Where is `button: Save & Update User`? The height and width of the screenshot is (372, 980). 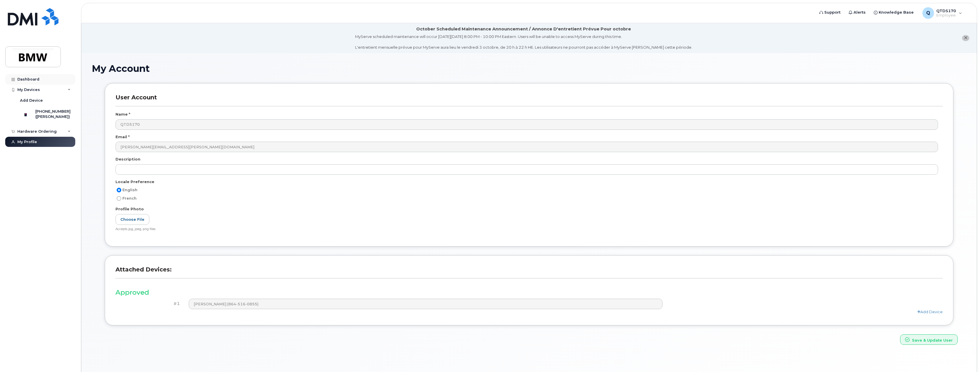
button: Save & Update User is located at coordinates (929, 339).